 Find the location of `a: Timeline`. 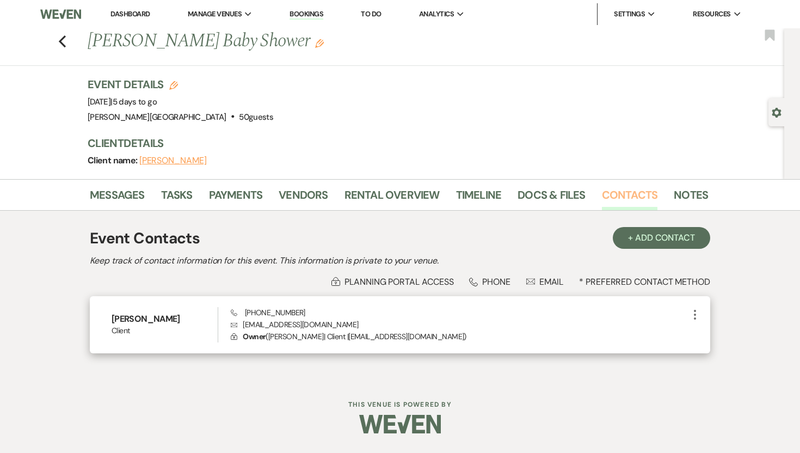

a: Timeline is located at coordinates (479, 198).